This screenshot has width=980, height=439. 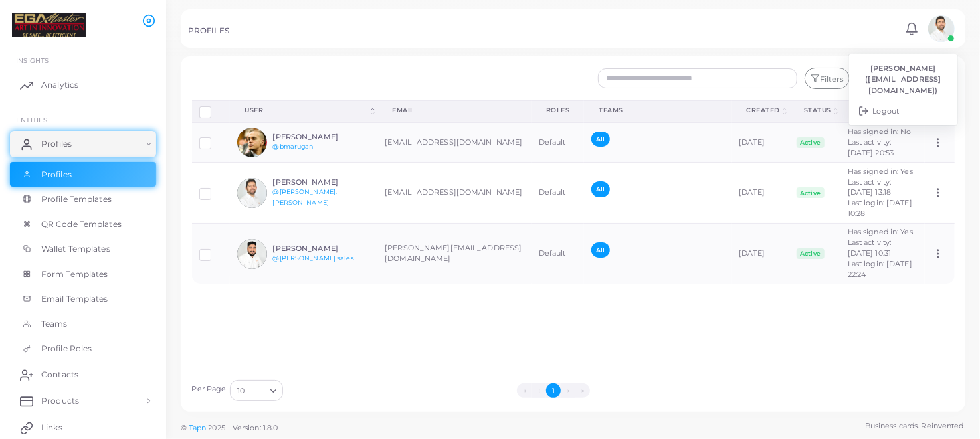 I want to click on a: Contacts, so click(x=83, y=375).